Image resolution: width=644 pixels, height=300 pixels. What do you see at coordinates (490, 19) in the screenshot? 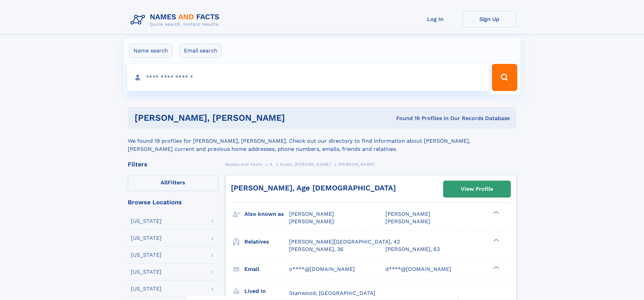
I see `a: Sign Up` at bounding box center [490, 19].